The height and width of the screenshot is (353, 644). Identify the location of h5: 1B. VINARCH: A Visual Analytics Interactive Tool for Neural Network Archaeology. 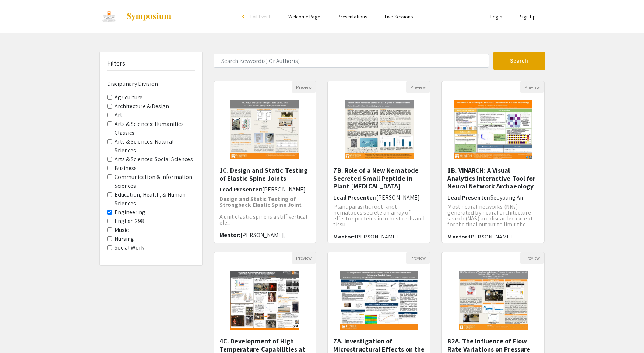
(494, 178).